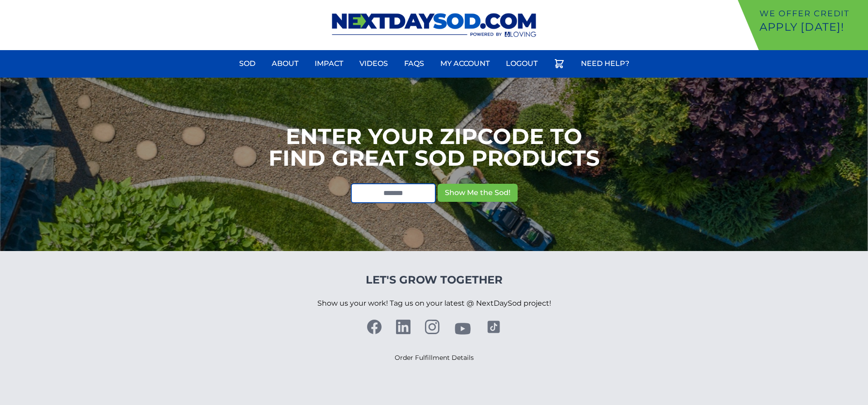 The width and height of the screenshot is (868, 405). Describe the element at coordinates (414, 64) in the screenshot. I see `a: FAQs` at that location.